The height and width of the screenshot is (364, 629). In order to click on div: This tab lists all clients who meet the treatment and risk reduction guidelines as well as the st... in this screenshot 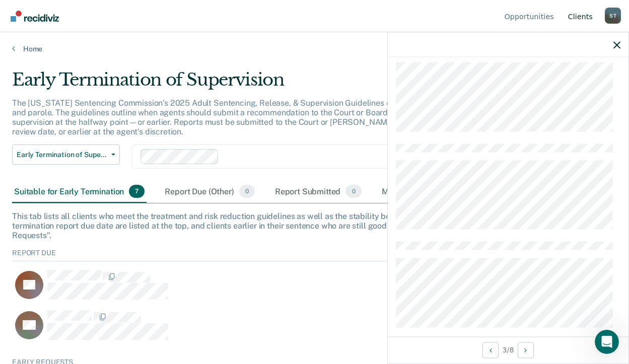, I will do `click(314, 226)`.